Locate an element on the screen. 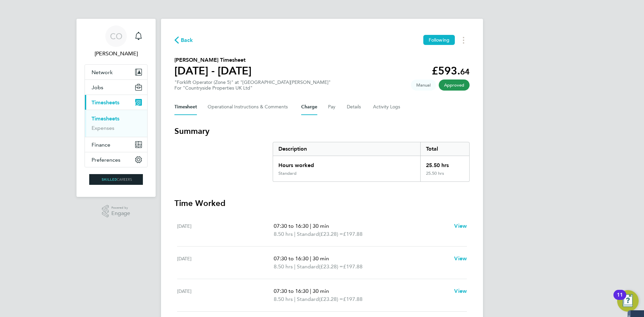 The image size is (644, 317). button: Details is located at coordinates (354, 107).